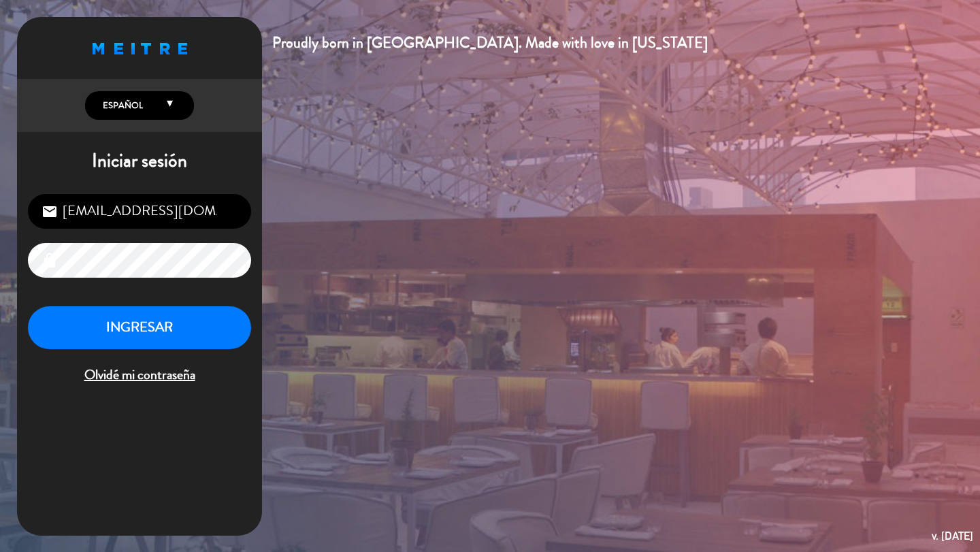  What do you see at coordinates (140, 161) in the screenshot?
I see `h1: Iniciar sesión` at bounding box center [140, 161].